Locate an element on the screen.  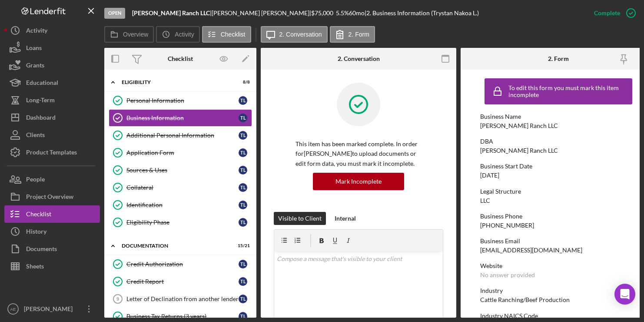
div: Legal Structure is located at coordinates (558, 191).